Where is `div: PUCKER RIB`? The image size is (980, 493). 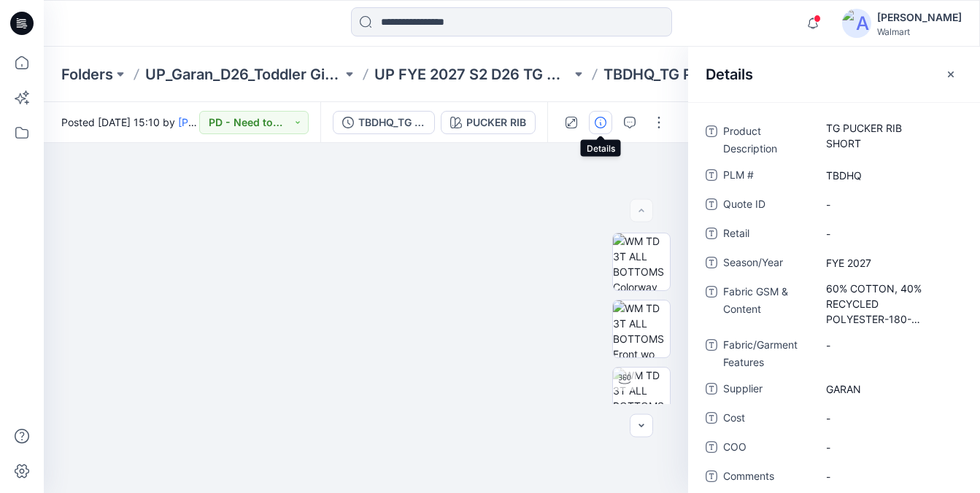
div: PUCKER RIB is located at coordinates (496, 122).